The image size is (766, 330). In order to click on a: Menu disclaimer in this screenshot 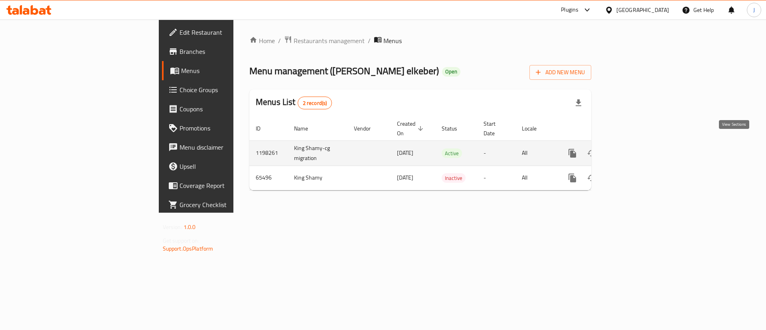, I will do `click(224, 147)`.